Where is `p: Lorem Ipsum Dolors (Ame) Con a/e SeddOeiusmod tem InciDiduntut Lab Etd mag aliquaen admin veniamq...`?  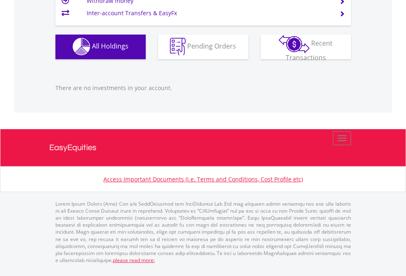
p: Lorem Ipsum Dolors (Ame) Con a/e SeddOeiusmod tem InciDiduntut Lab Etd mag aliquaen admin veniamq... is located at coordinates (203, 232).